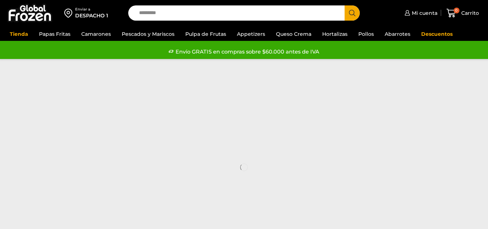  Describe the element at coordinates (456, 10) in the screenshot. I see `span: 0` at that location.